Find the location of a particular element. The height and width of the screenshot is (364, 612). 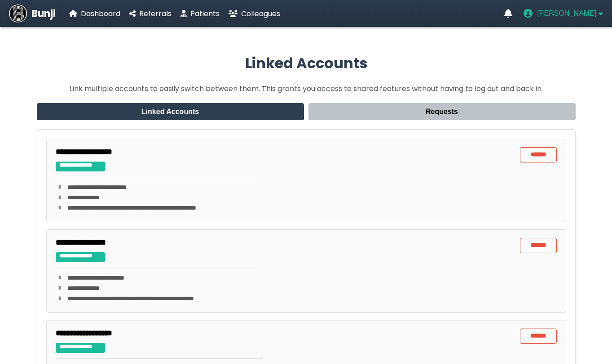

span: Bunji is located at coordinates (44, 13).